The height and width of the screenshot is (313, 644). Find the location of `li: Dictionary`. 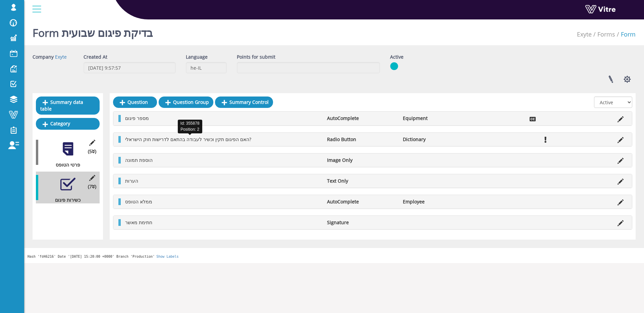

li: Dictionary is located at coordinates (437, 140).